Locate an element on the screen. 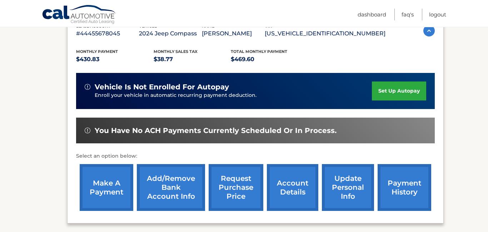  p: $430.83 is located at coordinates (115, 59).